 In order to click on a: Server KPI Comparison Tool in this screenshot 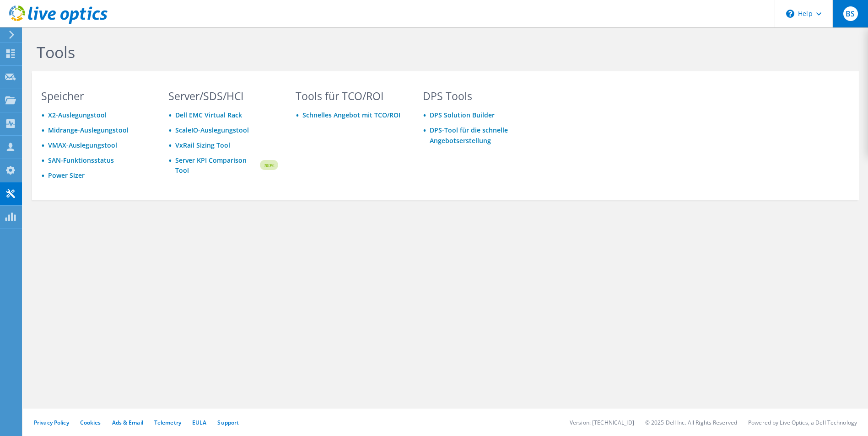, I will do `click(217, 165)`.